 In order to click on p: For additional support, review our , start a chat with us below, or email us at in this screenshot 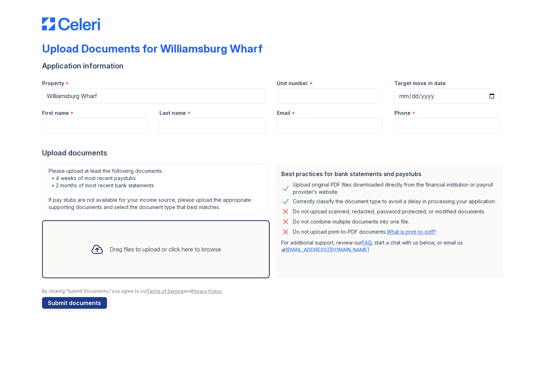, I will do `click(389, 246)`.